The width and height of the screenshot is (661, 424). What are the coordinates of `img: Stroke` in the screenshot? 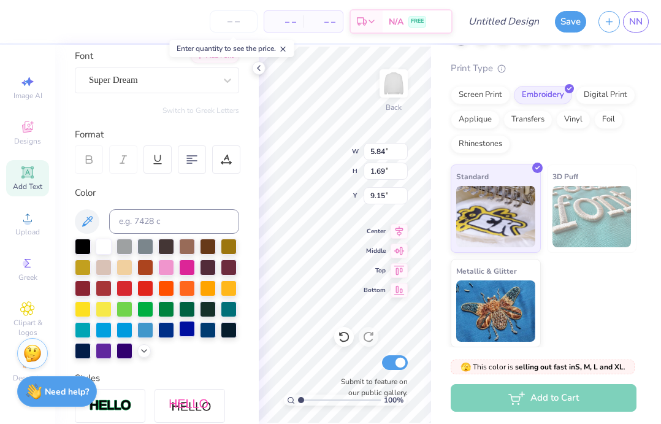 It's located at (110, 405).